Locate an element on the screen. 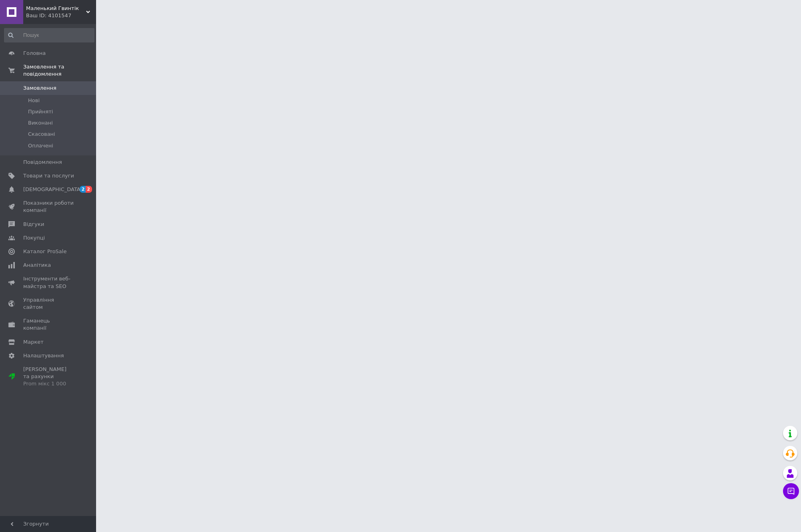 This screenshot has height=532, width=801. span: Виконані is located at coordinates (41, 123).